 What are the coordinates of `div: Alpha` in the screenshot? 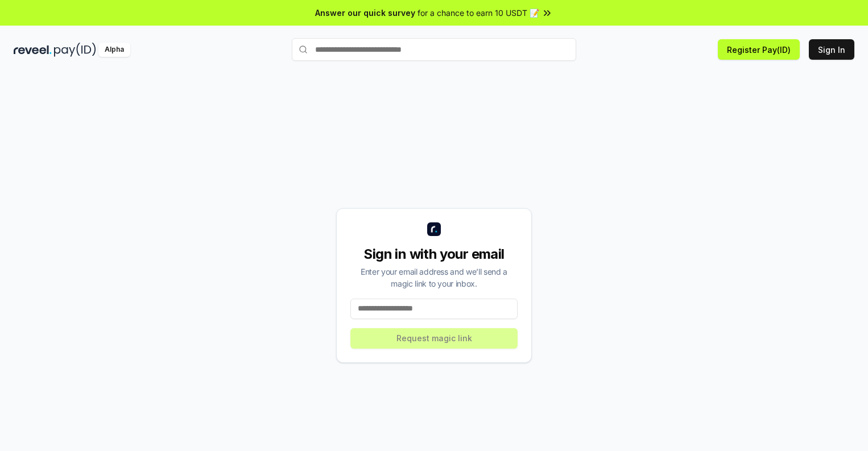 It's located at (115, 49).